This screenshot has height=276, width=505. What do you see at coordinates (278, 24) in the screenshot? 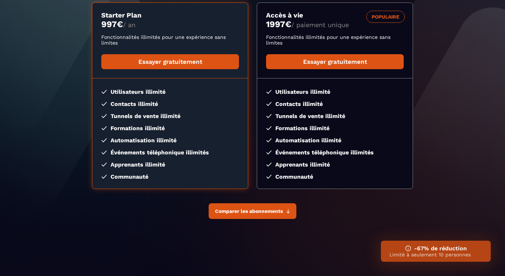
I see `money: 1997` at bounding box center [278, 24].